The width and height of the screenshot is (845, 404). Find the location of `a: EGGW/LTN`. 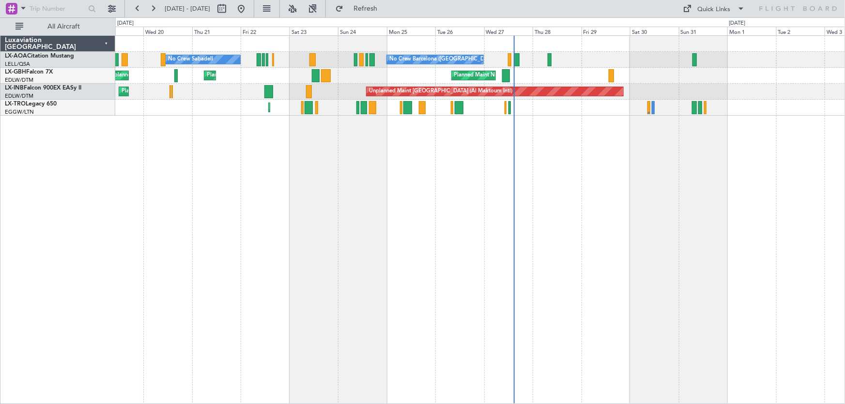

a: EGGW/LTN is located at coordinates (19, 112).